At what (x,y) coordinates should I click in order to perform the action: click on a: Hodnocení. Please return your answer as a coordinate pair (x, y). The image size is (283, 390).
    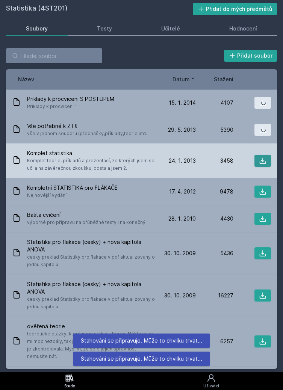
    Looking at the image, I should click on (243, 29).